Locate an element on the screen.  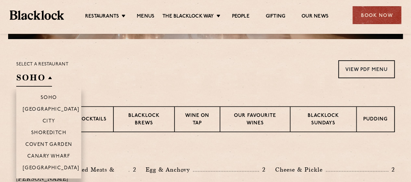
p: Soho is located at coordinates (49, 98).